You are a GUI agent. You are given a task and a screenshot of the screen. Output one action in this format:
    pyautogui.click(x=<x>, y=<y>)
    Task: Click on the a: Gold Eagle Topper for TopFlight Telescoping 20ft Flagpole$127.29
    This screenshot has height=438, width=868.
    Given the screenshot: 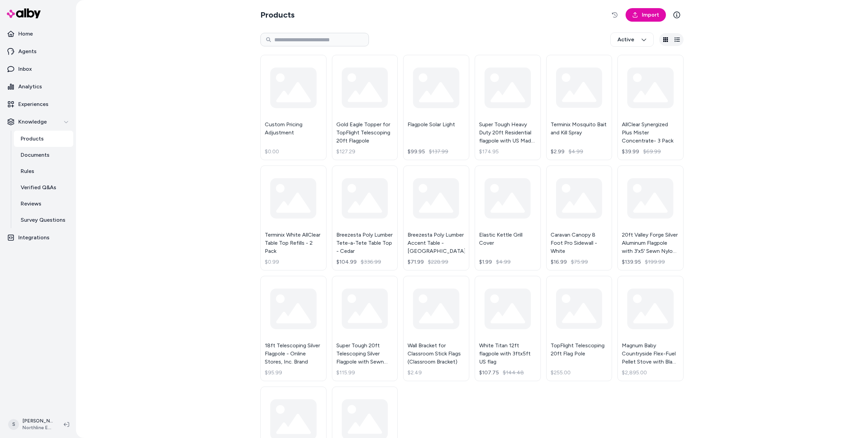 What is the action you would take?
    pyautogui.click(x=365, y=108)
    